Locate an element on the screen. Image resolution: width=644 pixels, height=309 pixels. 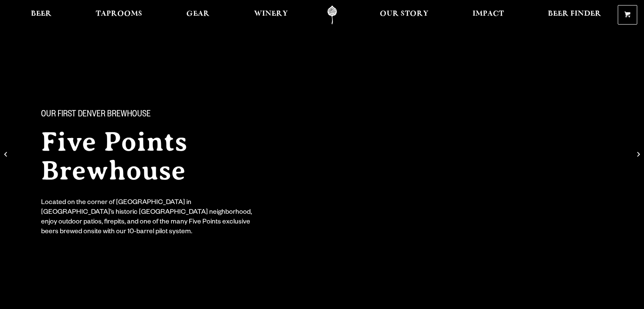
a: Beer is located at coordinates (41, 15).